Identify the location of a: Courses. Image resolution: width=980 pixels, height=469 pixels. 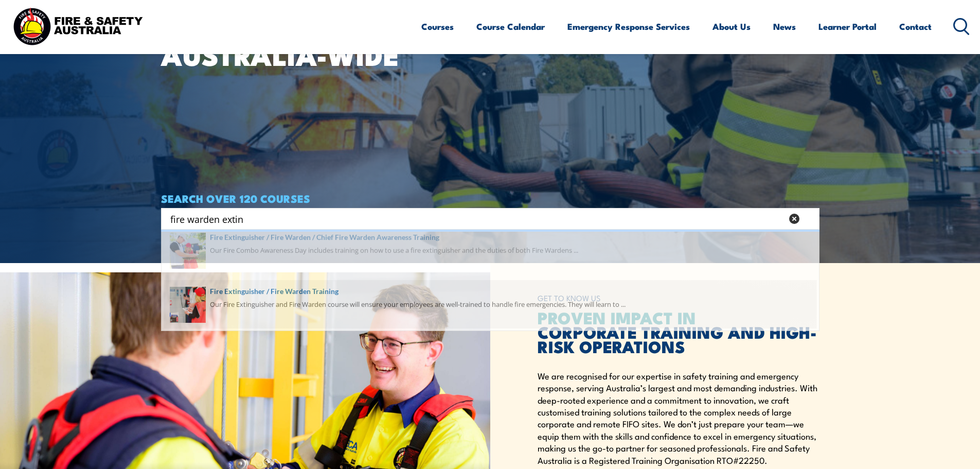
(437, 26).